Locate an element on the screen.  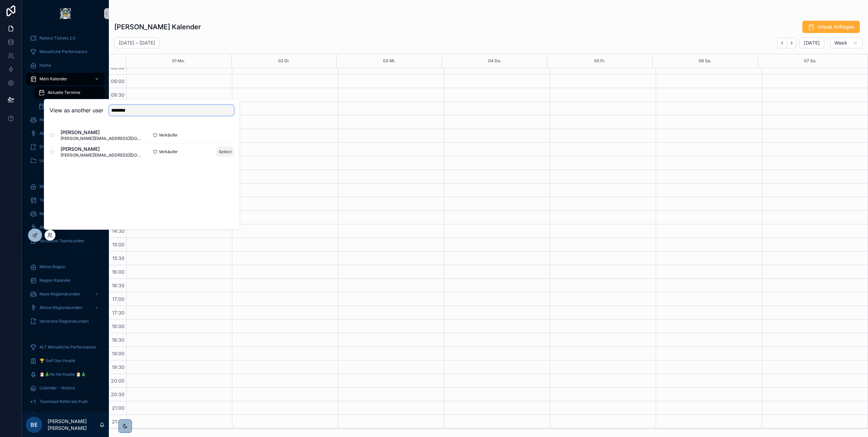
span: Verlorene Teamkunden is located at coordinates (62, 241).